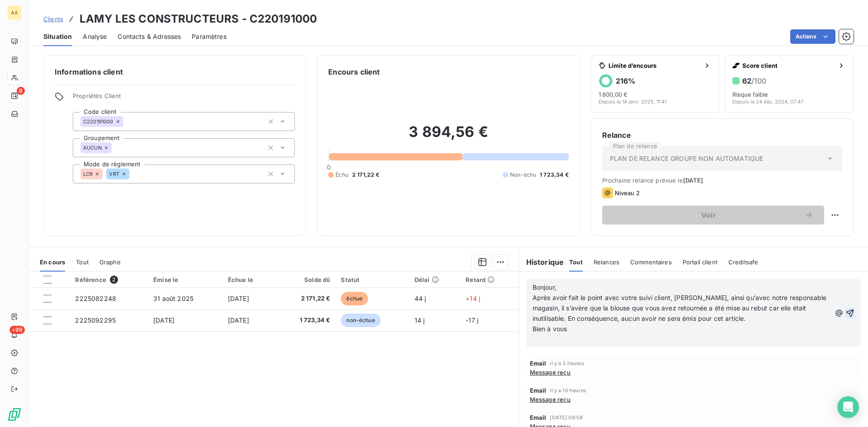  Describe the element at coordinates (88, 174) in the screenshot. I see `span: LCR` at that location.